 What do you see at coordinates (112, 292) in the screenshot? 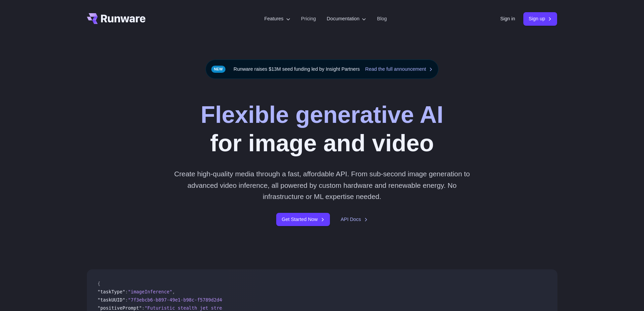
I see `span: "taskType"` at bounding box center [112, 292].